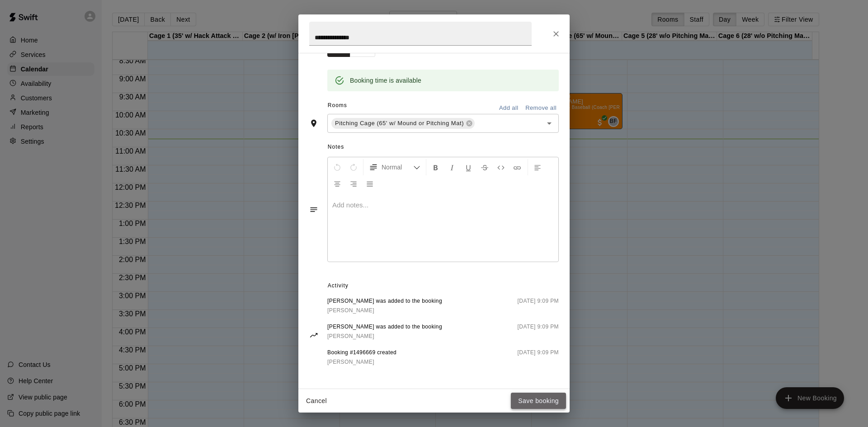 This screenshot has width=868, height=427. Describe the element at coordinates (435, 167) in the screenshot. I see `button: Format Bold` at that location.